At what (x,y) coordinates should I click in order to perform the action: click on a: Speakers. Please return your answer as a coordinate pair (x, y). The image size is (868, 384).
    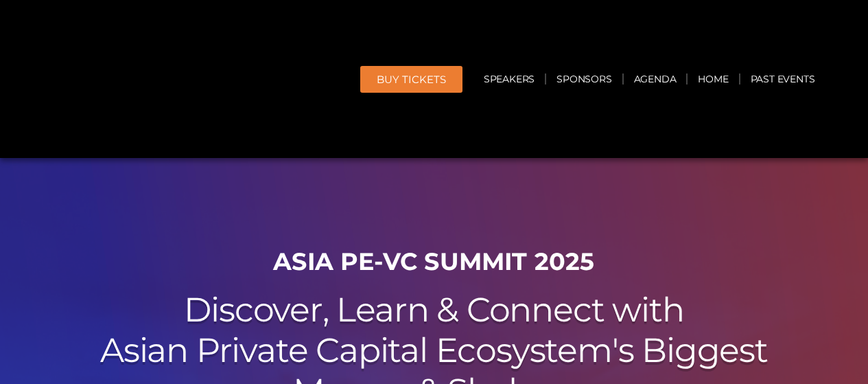
    Looking at the image, I should click on (509, 79).